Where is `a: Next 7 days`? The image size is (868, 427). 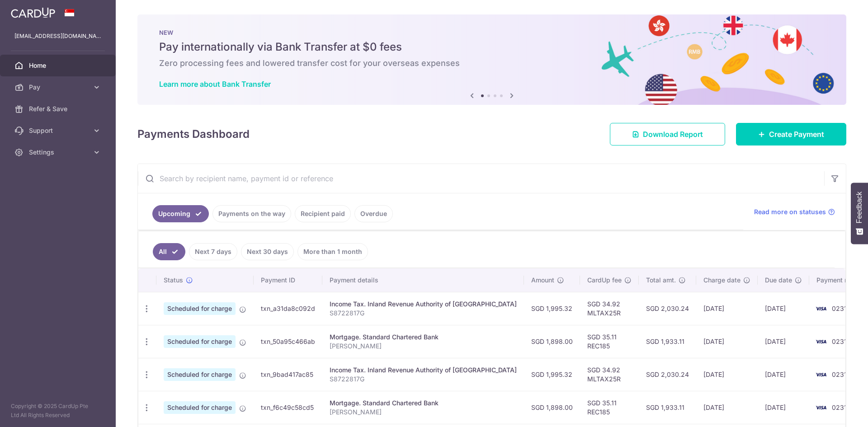 a: Next 7 days is located at coordinates (213, 251).